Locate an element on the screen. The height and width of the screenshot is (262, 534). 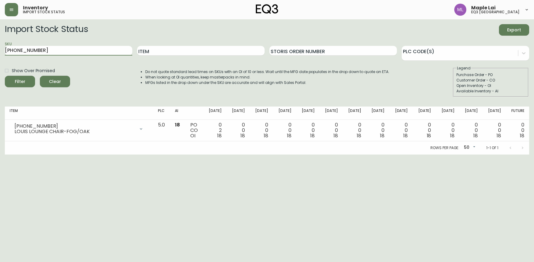
div: 50 is located at coordinates (469, 148).